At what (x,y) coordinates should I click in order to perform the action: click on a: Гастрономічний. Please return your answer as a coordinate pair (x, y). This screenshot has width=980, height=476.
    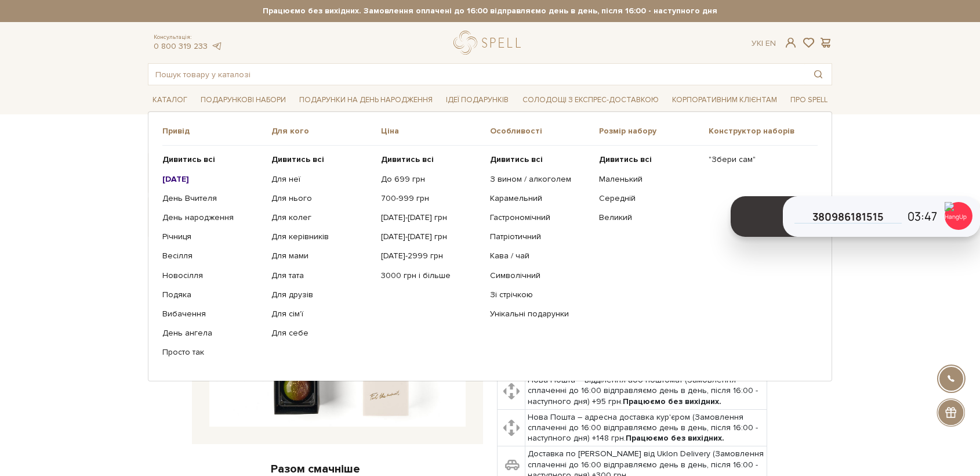
    Looking at the image, I should click on (540, 218).